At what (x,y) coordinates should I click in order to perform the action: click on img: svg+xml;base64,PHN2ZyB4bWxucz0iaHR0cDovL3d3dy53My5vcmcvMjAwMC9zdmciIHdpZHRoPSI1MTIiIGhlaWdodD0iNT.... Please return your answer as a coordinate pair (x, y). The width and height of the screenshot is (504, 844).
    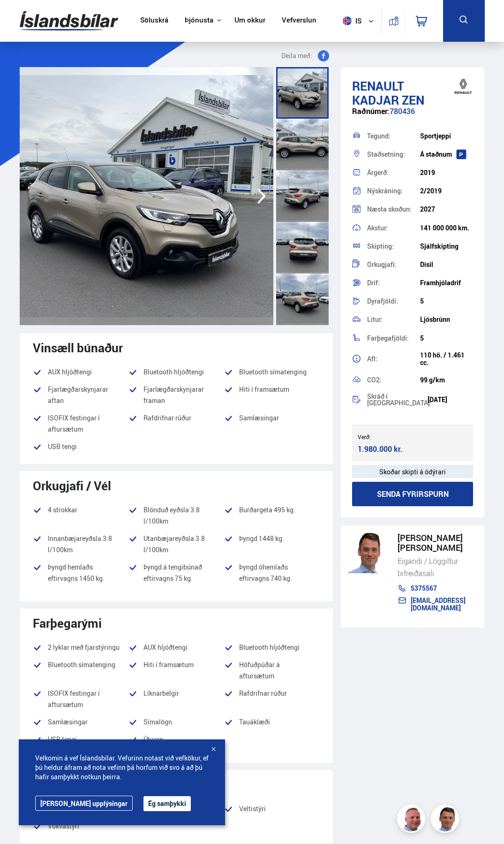
    Looking at the image, I should click on (347, 21).